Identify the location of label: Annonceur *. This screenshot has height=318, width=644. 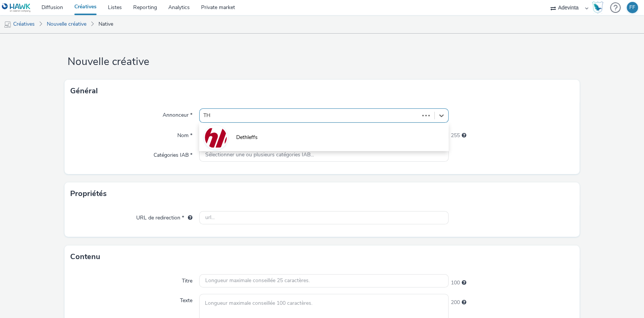
(177, 114).